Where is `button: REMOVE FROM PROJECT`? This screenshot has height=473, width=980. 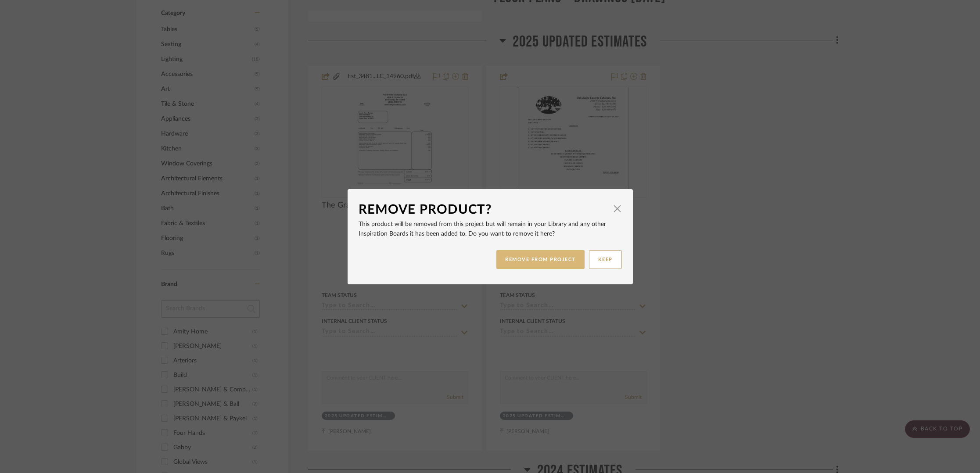 button: REMOVE FROM PROJECT is located at coordinates (540, 259).